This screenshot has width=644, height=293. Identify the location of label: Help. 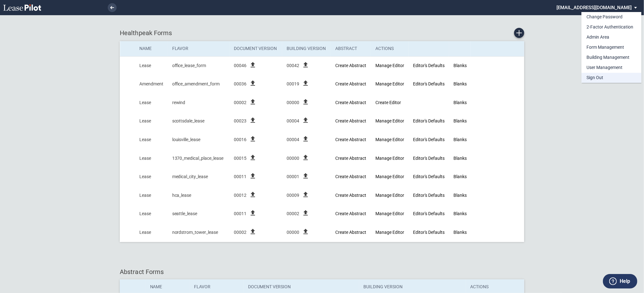
(625, 281).